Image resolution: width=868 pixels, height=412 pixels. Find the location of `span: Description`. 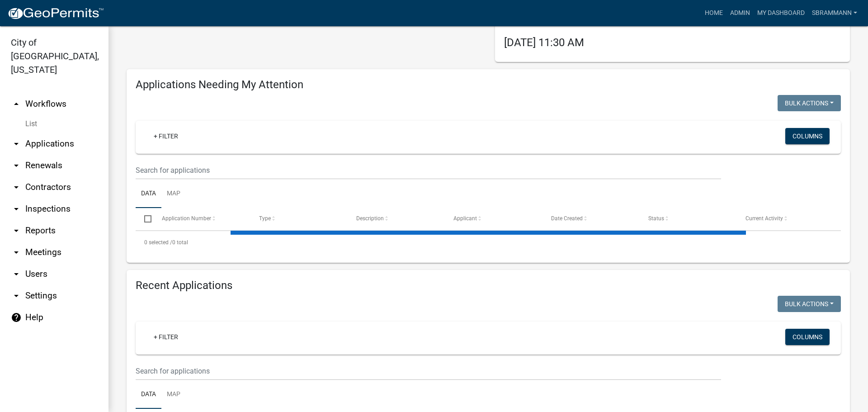

span: Description is located at coordinates (370, 218).